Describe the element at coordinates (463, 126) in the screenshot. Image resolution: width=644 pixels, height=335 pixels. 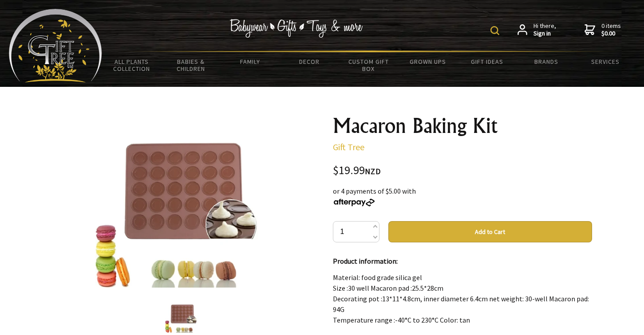
I see `h1: Macaron Baking Kit` at that location.